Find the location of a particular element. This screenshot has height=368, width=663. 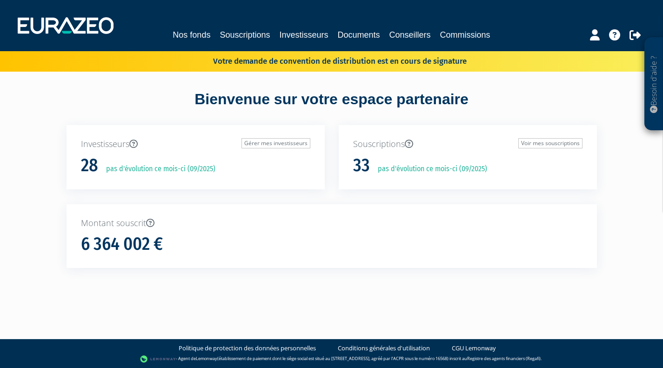

img: logo-lemonway.png is located at coordinates (158, 359).